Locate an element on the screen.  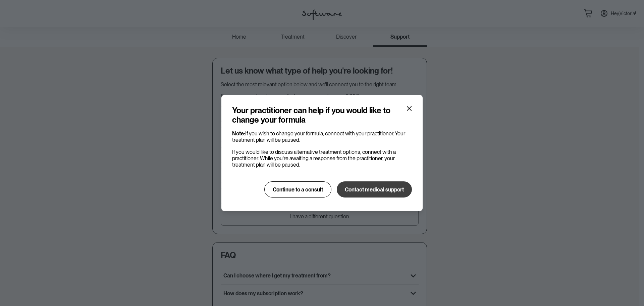
button: Continue to a consult is located at coordinates (298, 190).